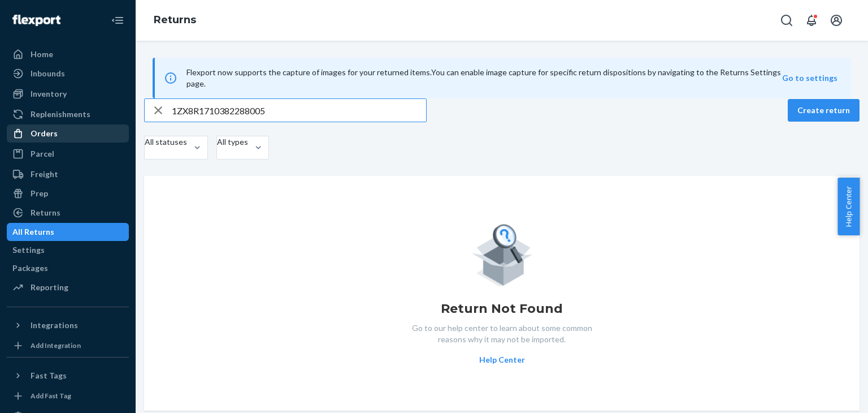  What do you see at coordinates (28, 250) in the screenshot?
I see `div: Settings` at bounding box center [28, 250].